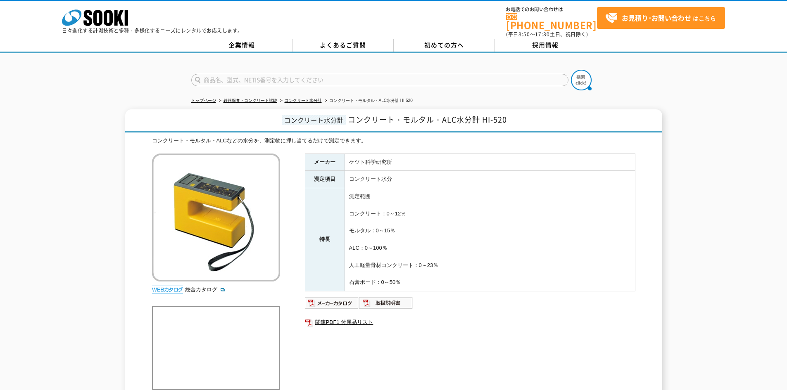 The height and width of the screenshot is (390, 787). What do you see at coordinates (444, 45) in the screenshot?
I see `span: 初めての方へ` at bounding box center [444, 45].